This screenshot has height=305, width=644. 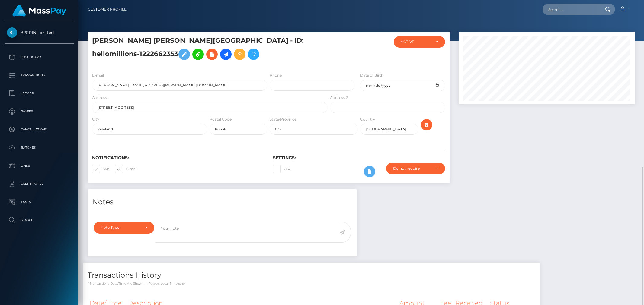 What do you see at coordinates (39, 130) in the screenshot?
I see `p: Cancellations` at bounding box center [39, 130].